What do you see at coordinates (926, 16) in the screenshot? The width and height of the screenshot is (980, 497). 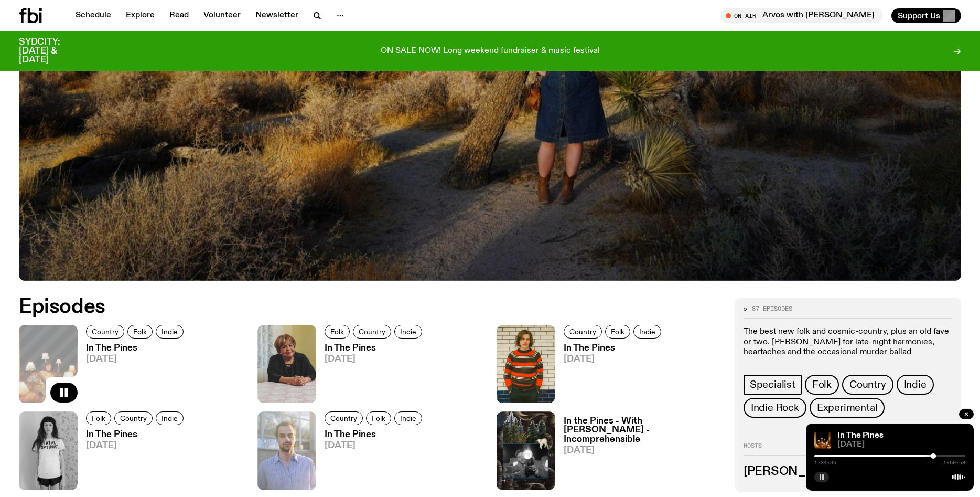 I see `button: Support Us` at bounding box center [926, 16].